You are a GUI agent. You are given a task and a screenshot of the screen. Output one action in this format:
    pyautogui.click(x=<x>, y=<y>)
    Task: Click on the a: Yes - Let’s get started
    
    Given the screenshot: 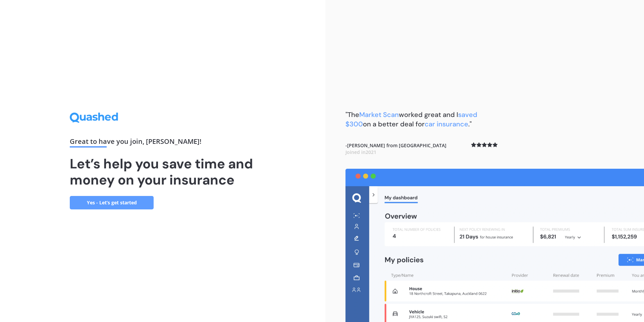 What is the action you would take?
    pyautogui.click(x=112, y=202)
    